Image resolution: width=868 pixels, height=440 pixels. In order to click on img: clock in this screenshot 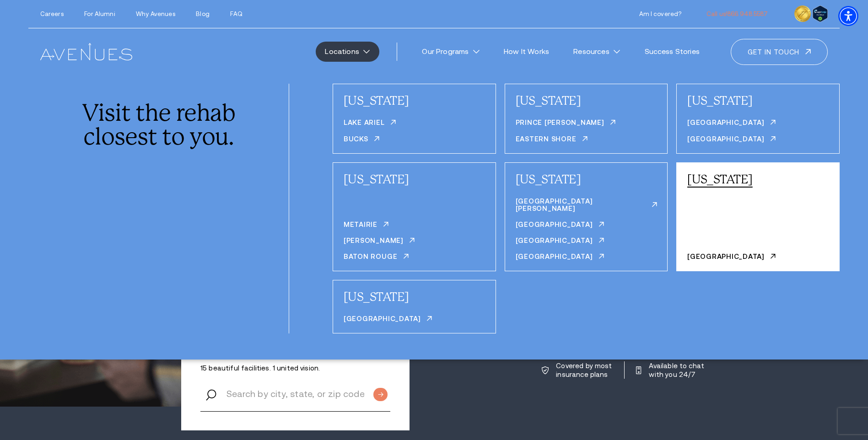, I will do `click(803, 13)`.